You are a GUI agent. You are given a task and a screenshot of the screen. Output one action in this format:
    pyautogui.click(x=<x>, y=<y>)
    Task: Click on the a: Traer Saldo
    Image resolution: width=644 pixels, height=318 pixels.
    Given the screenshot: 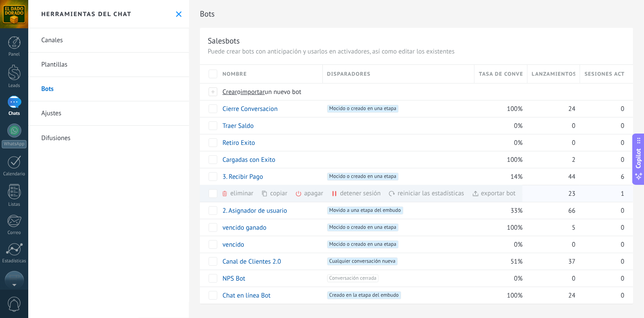 What is the action you would take?
    pyautogui.click(x=238, y=125)
    